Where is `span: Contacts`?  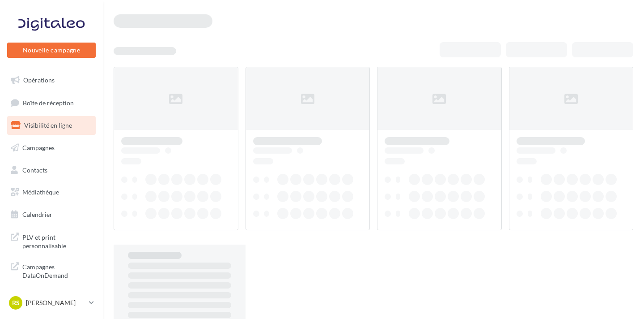 span: Contacts is located at coordinates (35, 169).